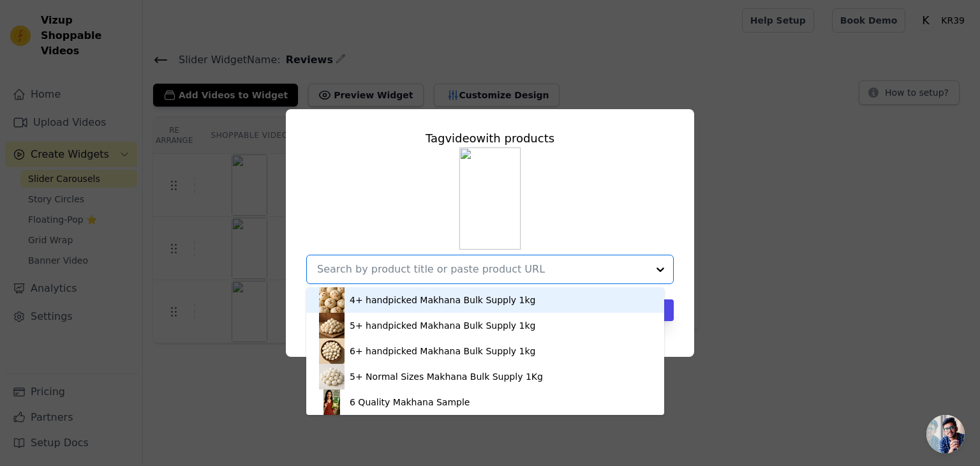  I want to click on div: 5+ Normal Sizes Makhana Bulk Supply 1Kg, so click(446, 377).